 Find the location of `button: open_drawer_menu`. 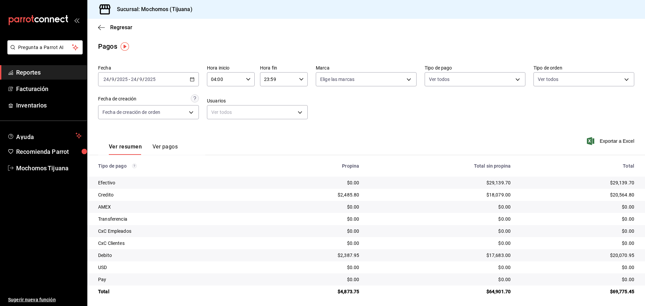

button: open_drawer_menu is located at coordinates (77, 20).